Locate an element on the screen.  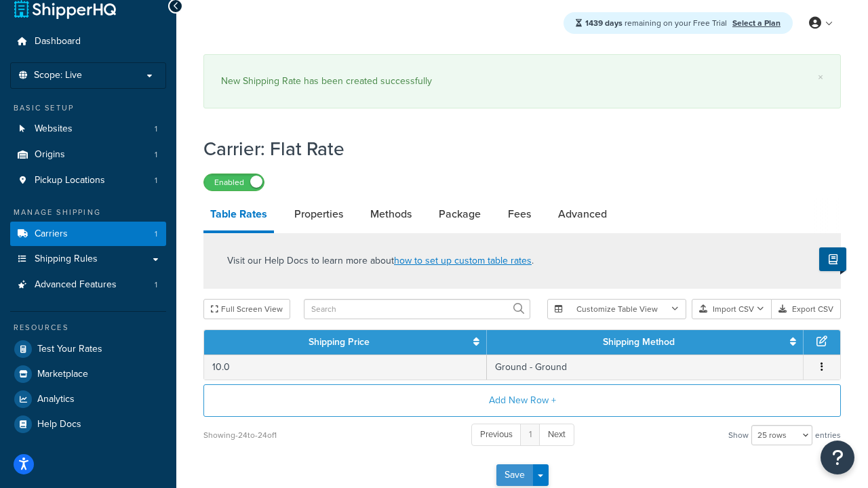
span: Shipping Rules is located at coordinates (66, 259).